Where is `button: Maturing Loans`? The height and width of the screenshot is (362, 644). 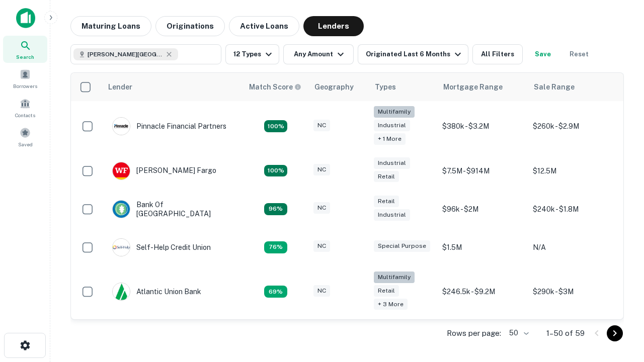 button: Maturing Loans is located at coordinates (111, 26).